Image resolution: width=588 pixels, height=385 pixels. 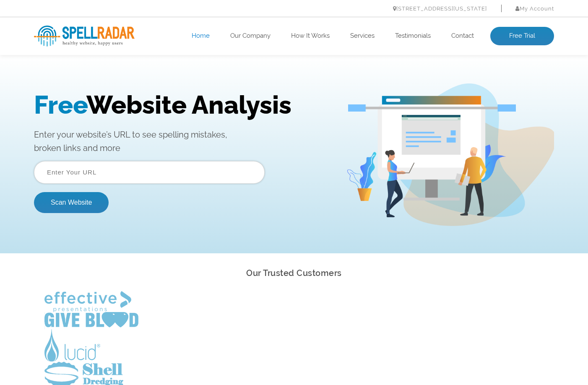 What do you see at coordinates (294, 273) in the screenshot?
I see `h2: Our Trusted Customers` at bounding box center [294, 273].